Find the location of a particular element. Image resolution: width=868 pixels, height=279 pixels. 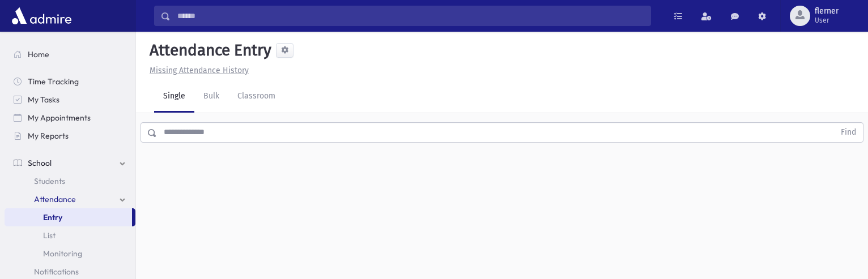

span: Home is located at coordinates (39, 55).